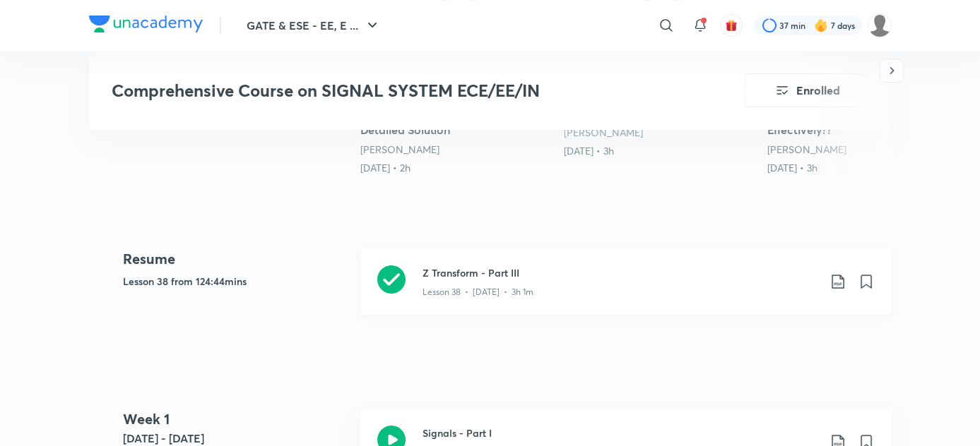  What do you see at coordinates (806, 90) in the screenshot?
I see `button: Enrolled` at bounding box center [806, 90].